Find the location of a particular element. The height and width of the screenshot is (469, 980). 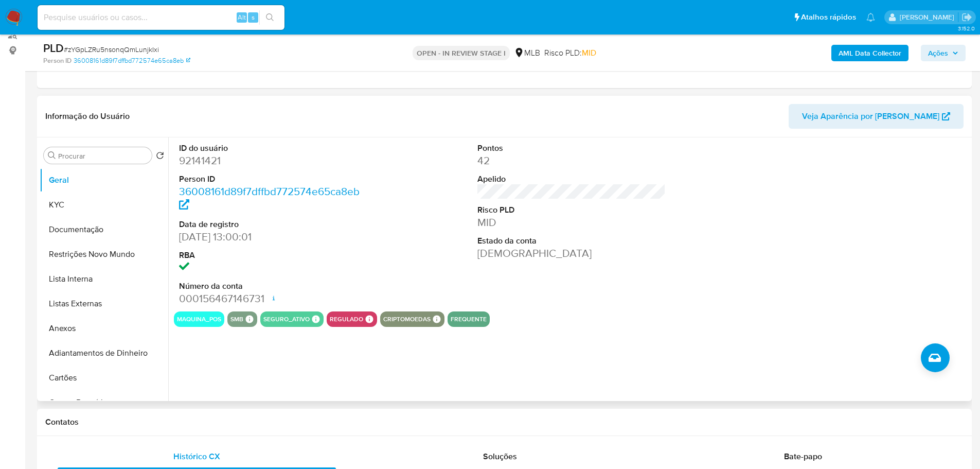

button: Listas Externas is located at coordinates (104, 304).